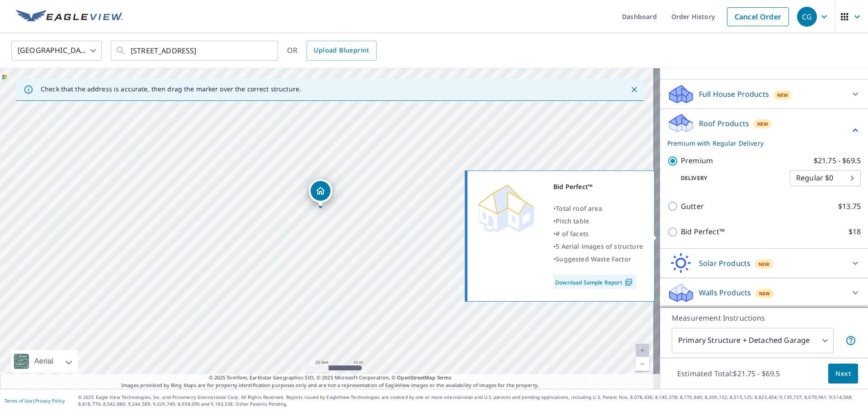  I want to click on a: Privacy Policy, so click(50, 400).